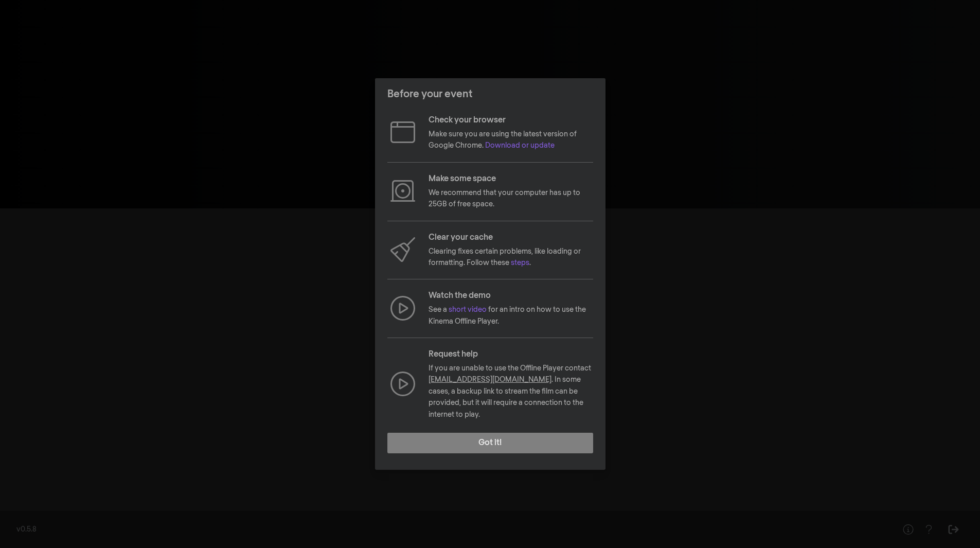 Image resolution: width=980 pixels, height=548 pixels. Describe the element at coordinates (490, 94) in the screenshot. I see `header: Before your event` at that location.